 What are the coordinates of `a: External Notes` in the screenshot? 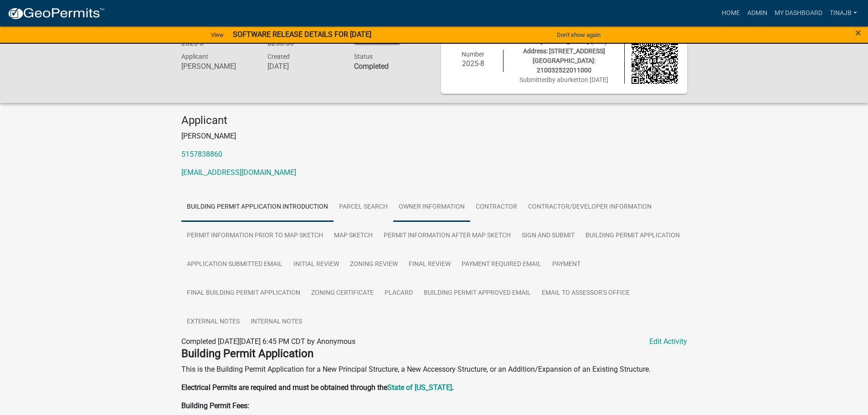 It's located at (213, 322).